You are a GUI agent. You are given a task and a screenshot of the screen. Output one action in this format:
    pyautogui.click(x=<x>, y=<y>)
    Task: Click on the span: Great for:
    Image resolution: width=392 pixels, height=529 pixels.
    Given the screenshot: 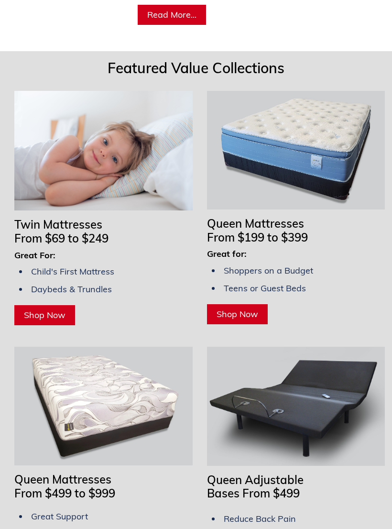 What is the action you would take?
    pyautogui.click(x=227, y=254)
    